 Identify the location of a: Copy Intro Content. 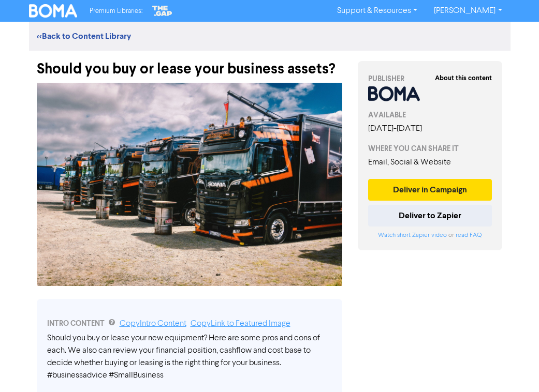
(152, 324).